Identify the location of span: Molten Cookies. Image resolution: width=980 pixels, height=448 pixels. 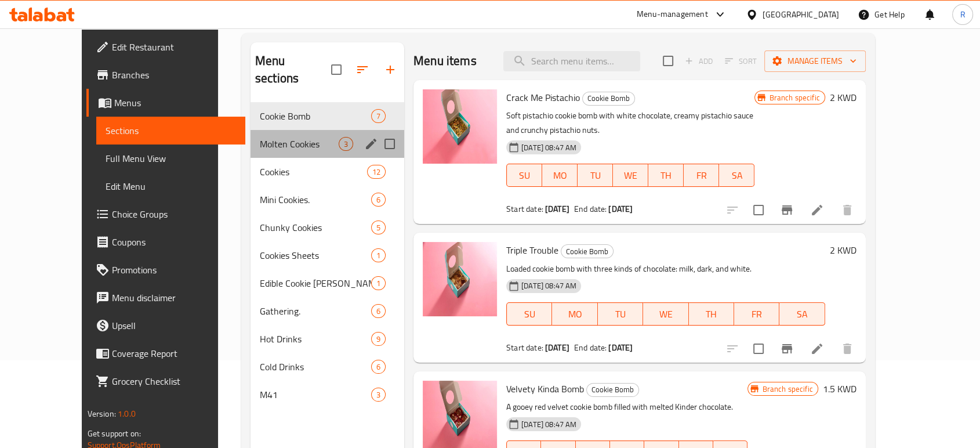
(299, 144).